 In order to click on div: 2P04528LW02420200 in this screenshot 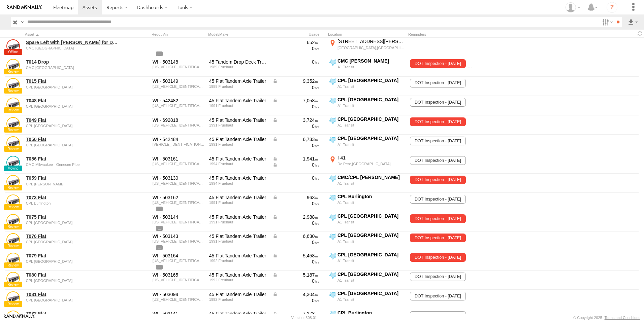, I will do `click(179, 144)`.